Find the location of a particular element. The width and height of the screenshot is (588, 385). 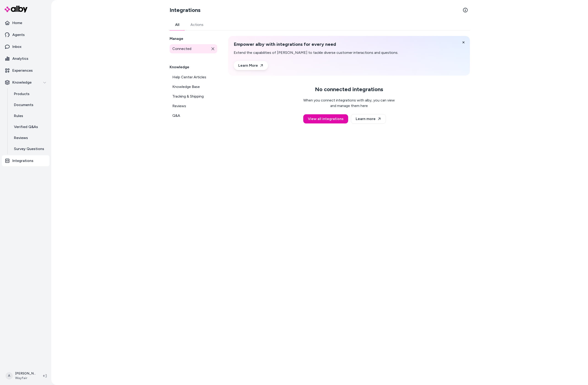

a: Inbox is located at coordinates (26, 47).